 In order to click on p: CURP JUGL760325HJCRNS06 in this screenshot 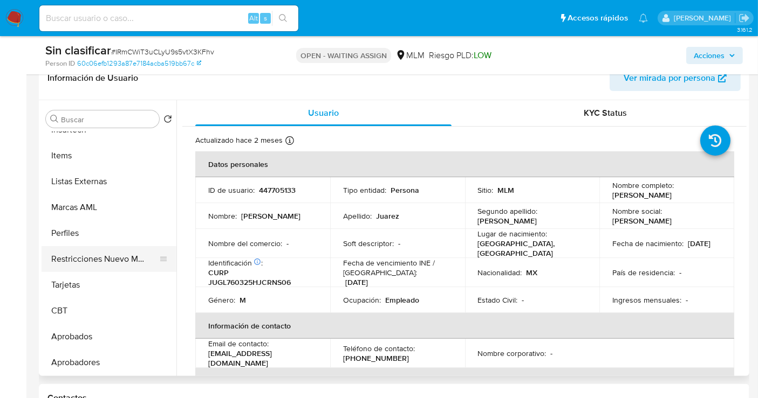, I will do `click(260, 278)`.